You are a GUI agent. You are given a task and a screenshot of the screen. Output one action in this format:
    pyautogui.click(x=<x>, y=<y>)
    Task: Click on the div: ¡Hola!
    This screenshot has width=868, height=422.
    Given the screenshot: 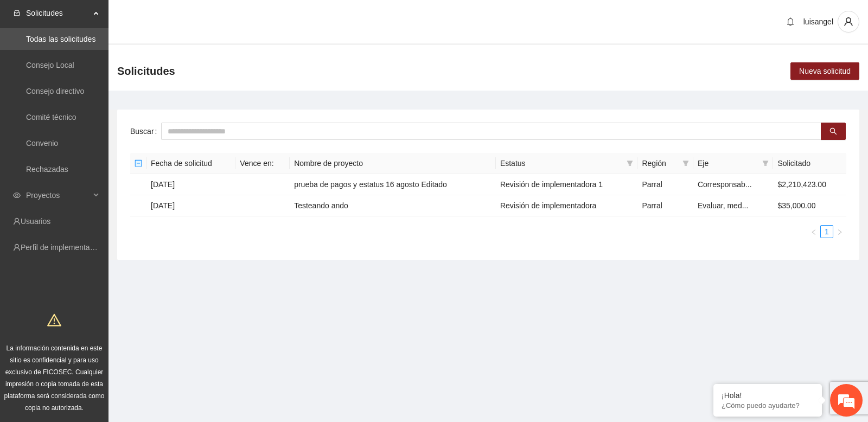 What is the action you would take?
    pyautogui.click(x=767, y=396)
    